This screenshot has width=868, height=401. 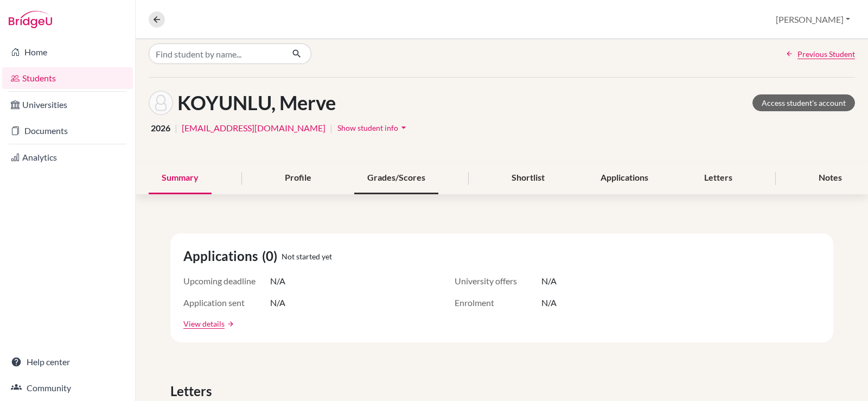 What do you see at coordinates (368, 127) in the screenshot?
I see `span: Show student info` at bounding box center [368, 127].